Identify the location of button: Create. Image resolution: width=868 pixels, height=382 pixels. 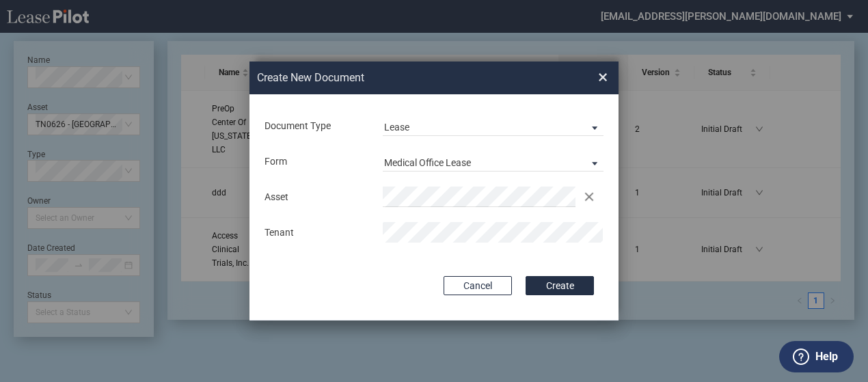
(560, 285).